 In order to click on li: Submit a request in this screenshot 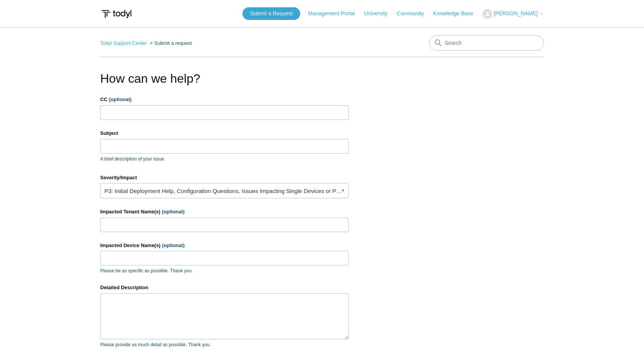, I will do `click(170, 43)`.